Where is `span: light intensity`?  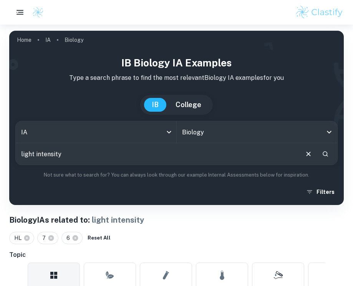
span: light intensity is located at coordinates (118, 220).